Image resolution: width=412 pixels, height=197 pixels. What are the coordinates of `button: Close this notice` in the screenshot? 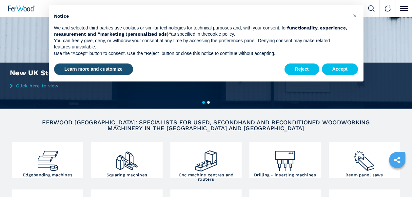 It's located at (355, 16).